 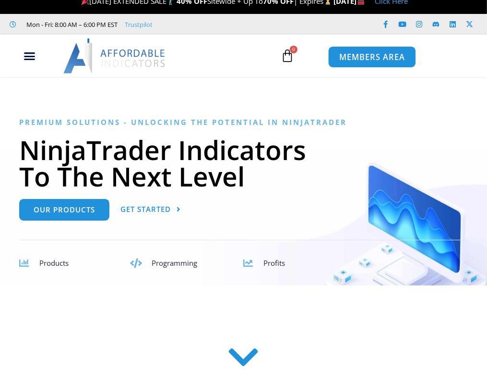 What do you see at coordinates (372, 57) in the screenshot?
I see `a: MEMBERS AREA` at bounding box center [372, 57].